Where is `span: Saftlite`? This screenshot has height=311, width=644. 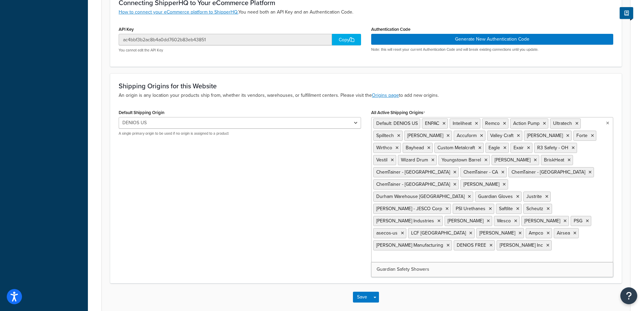 span: Saftlite is located at coordinates (506, 208).